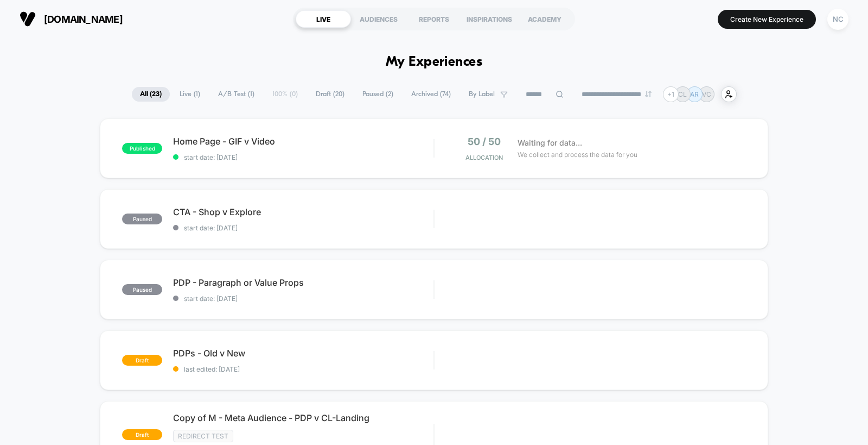 The image size is (868, 445). What do you see at coordinates (303, 352) in the screenshot?
I see `span: PDPs - Old v New` at bounding box center [303, 352].